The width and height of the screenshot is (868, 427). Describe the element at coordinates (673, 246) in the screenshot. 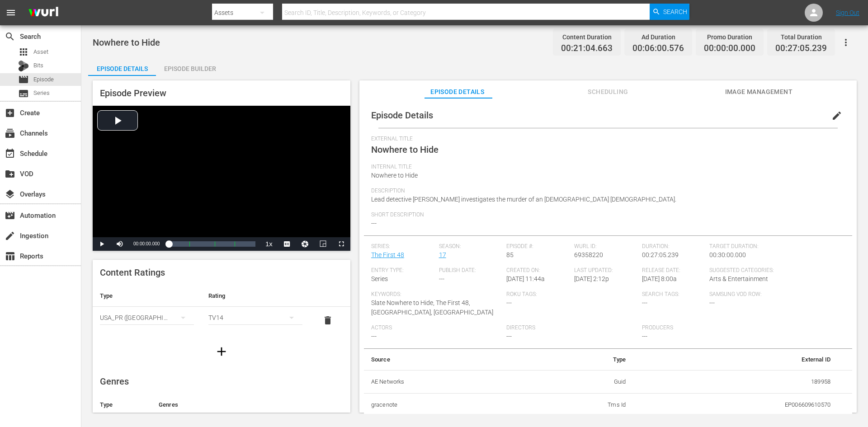

I see `span: Duration:` at that location.